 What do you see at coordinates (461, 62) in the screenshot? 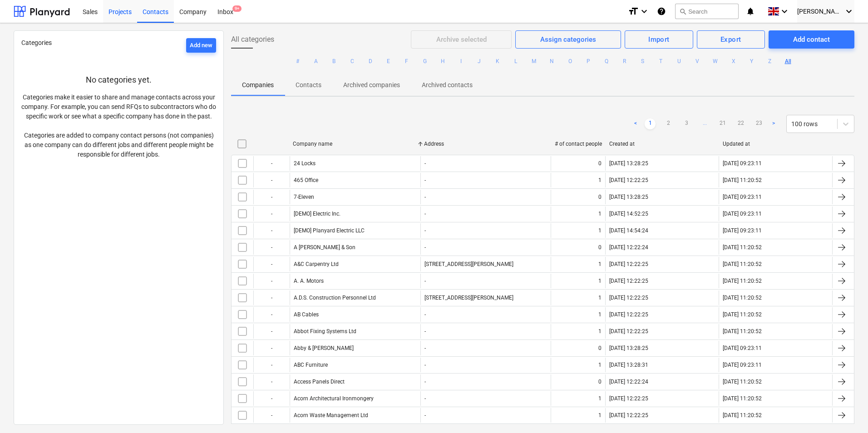
I see `button: I` at bounding box center [461, 62].